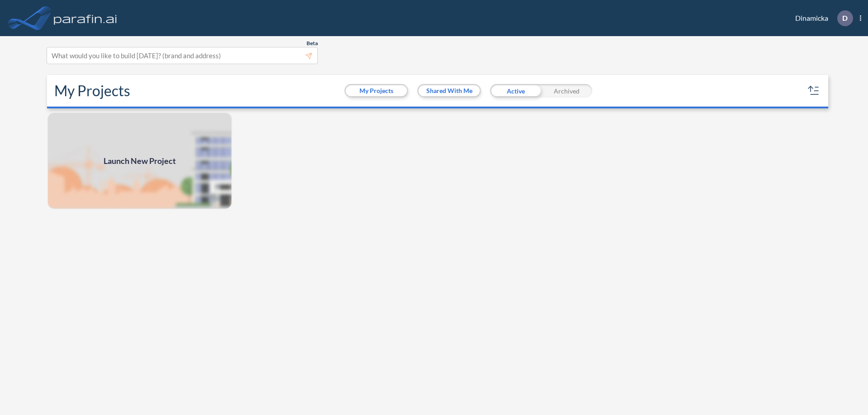 The width and height of the screenshot is (868, 415). What do you see at coordinates (449, 91) in the screenshot?
I see `button: Shared With Me` at bounding box center [449, 91].